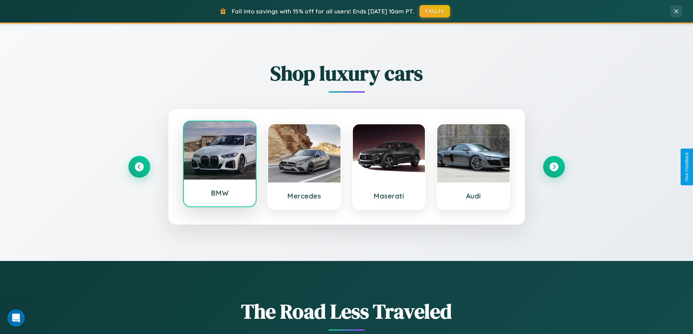  Describe the element at coordinates (347, 311) in the screenshot. I see `h1: The Road Less Traveled` at that location.